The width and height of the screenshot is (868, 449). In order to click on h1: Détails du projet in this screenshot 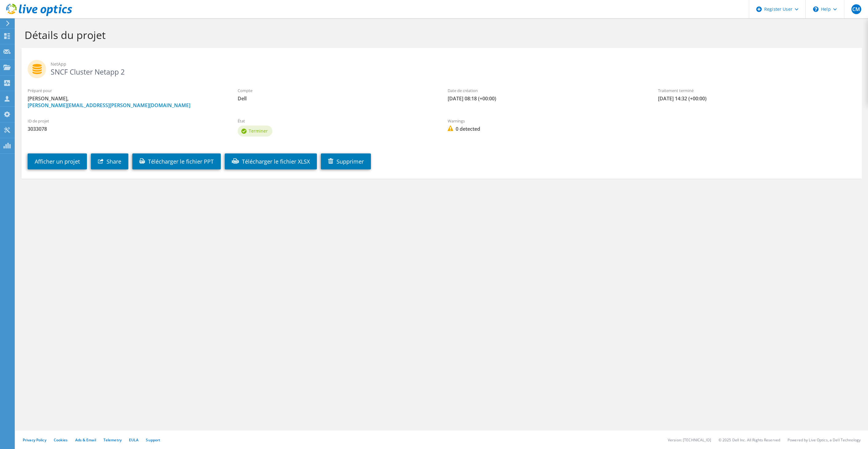, I will do `click(440, 35)`.